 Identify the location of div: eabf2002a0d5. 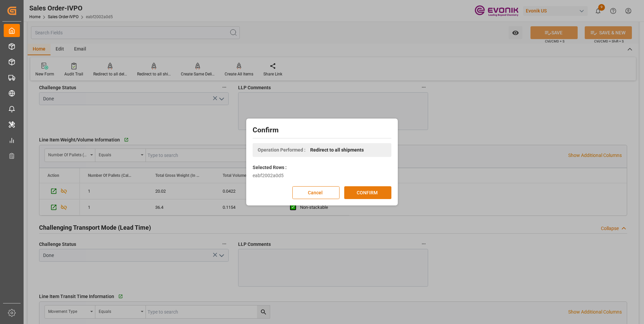
(322, 175).